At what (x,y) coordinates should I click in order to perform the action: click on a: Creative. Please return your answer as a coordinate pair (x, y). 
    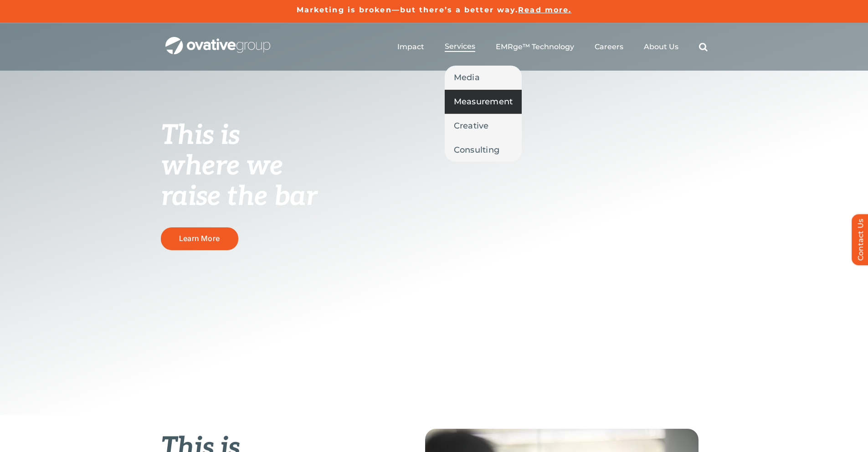
    Looking at the image, I should click on (483, 126).